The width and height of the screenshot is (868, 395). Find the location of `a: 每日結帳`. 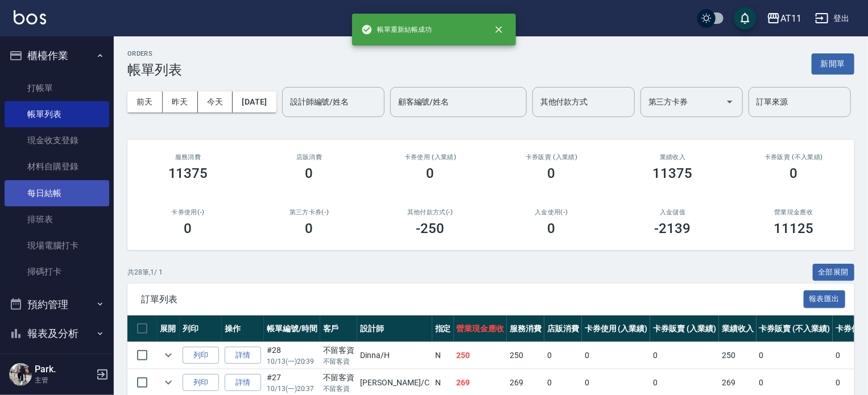

a: 每日結帳 is located at coordinates (57, 193).